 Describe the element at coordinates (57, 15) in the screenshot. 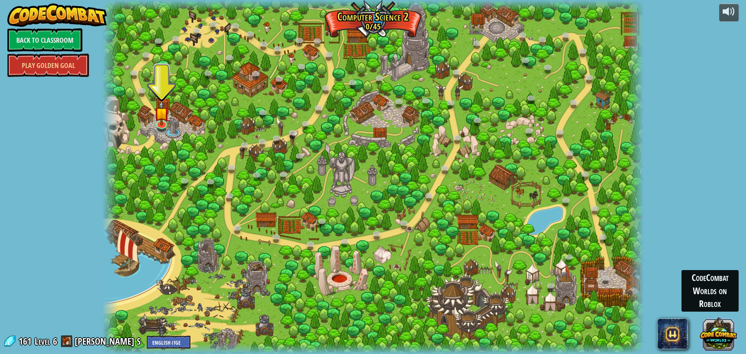

I see `img: CodeCombat - Learn how to code by playing a game` at that location.